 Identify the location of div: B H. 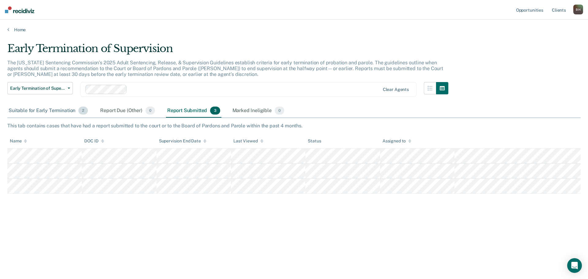
(578, 9).